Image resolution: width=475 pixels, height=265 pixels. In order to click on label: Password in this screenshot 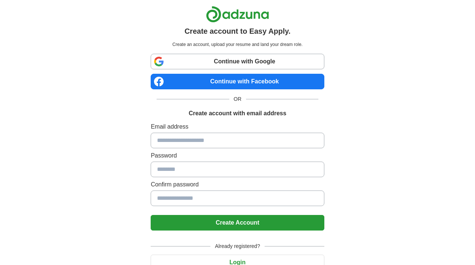, I will do `click(237, 156)`.